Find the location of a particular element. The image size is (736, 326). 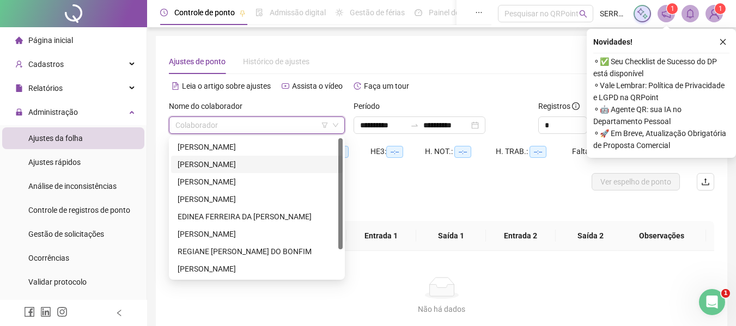

span: ⚬ 🚀 Em Breve, Atualização Obrigatória de Proposta Comercial is located at coordinates (661, 139).